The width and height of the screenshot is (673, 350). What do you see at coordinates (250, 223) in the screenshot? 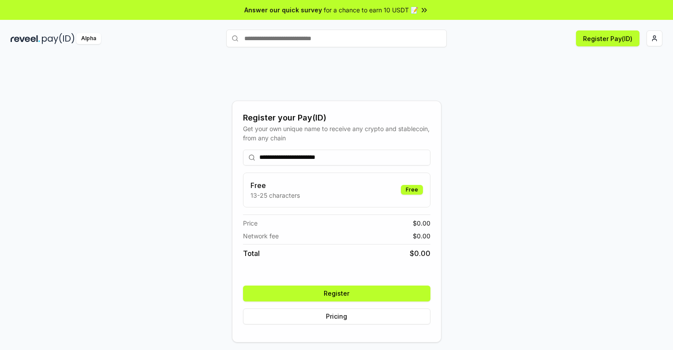
I see `span: Price` at bounding box center [250, 223].